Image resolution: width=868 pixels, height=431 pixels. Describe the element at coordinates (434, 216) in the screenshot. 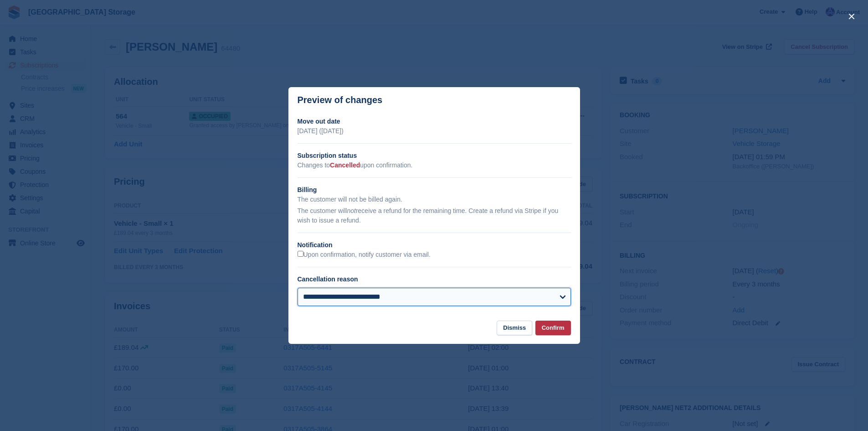

I see `p: The customer will receive a refund for the remaining time. Create a refund via Stripe if you wish...` at that location.